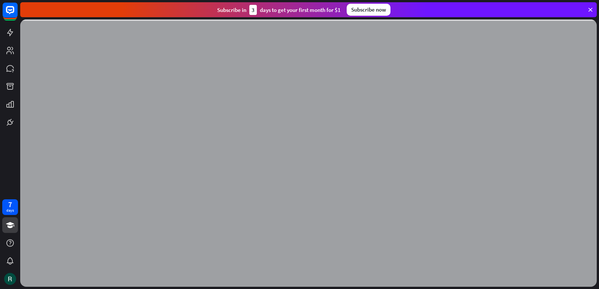 The width and height of the screenshot is (599, 289). Describe the element at coordinates (368, 10) in the screenshot. I see `div: Subscribe now` at that location.